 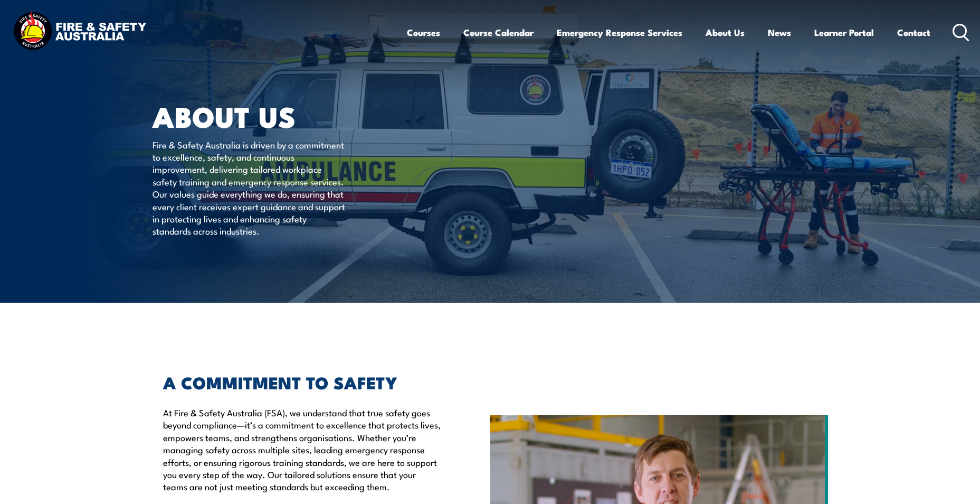 I want to click on a: Learner Portal, so click(x=843, y=32).